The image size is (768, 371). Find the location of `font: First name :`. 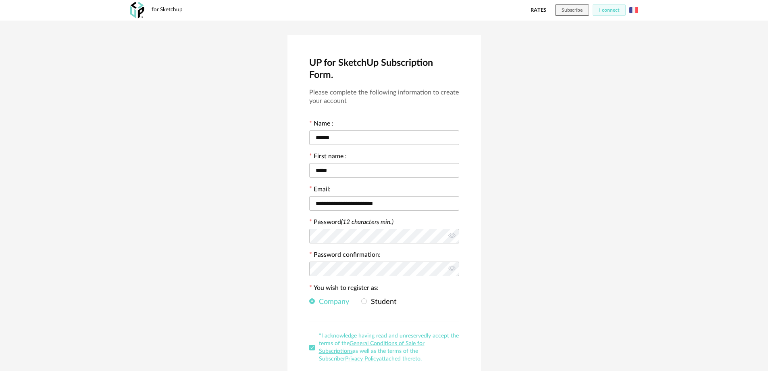

font: First name : is located at coordinates (330, 156).